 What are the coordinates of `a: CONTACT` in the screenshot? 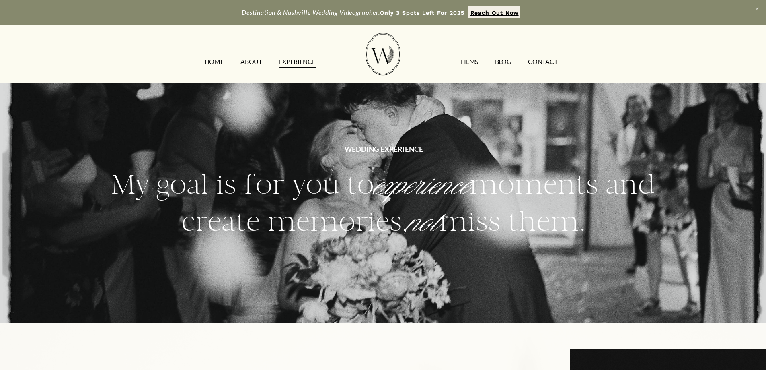 It's located at (542, 62).